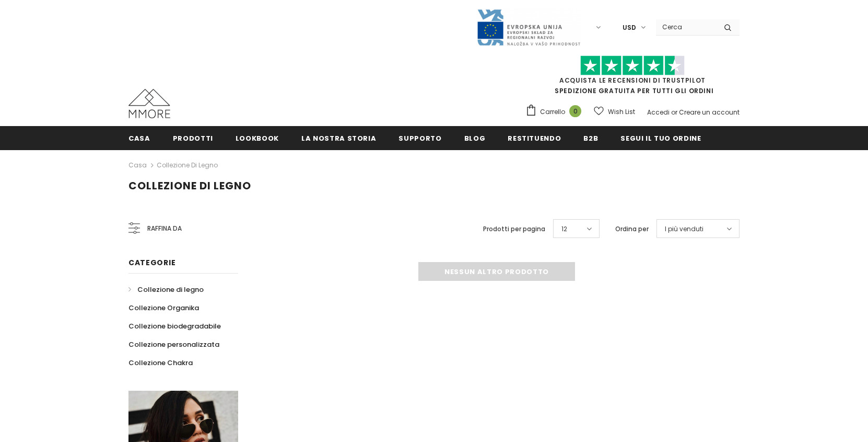 This screenshot has width=868, height=442. Describe the element at coordinates (686, 27) in the screenshot. I see `input: Search Site` at that location.